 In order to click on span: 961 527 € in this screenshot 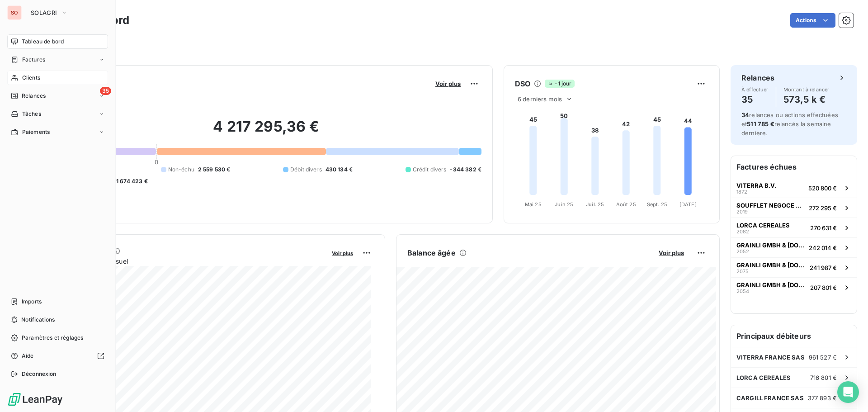, I will do `click(823, 357)`.